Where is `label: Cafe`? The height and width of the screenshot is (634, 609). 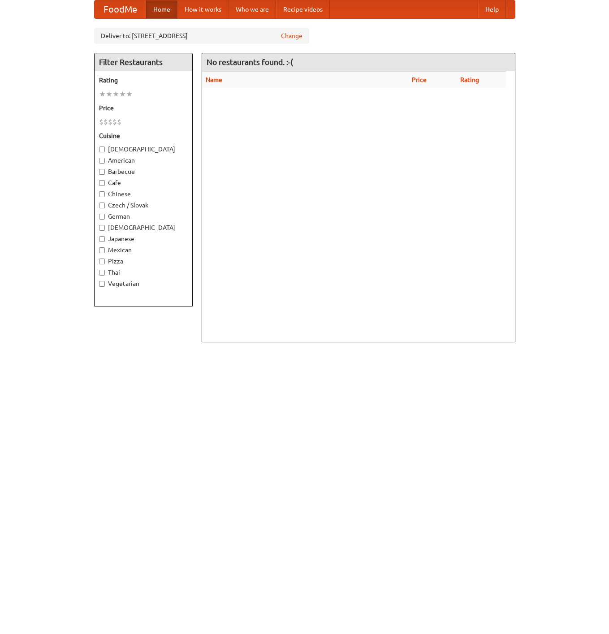 label: Cafe is located at coordinates (143, 183).